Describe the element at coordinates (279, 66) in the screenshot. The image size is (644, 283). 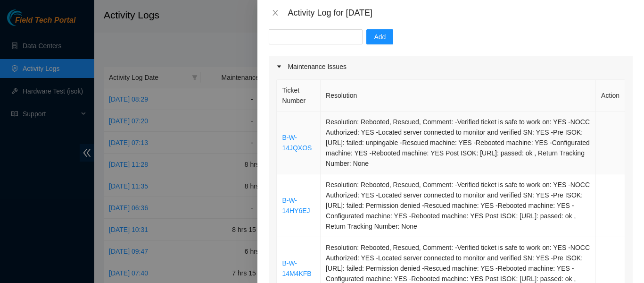
I see `span: caret-right` at that location.